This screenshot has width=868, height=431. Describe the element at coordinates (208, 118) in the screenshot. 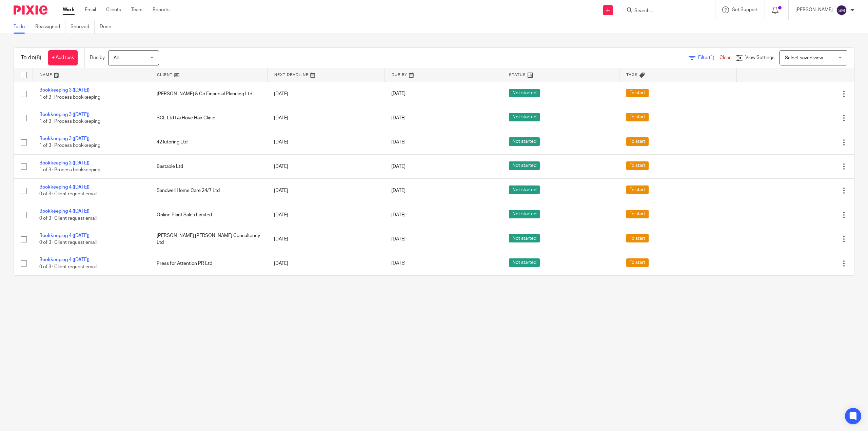

I see `td: SCL Ltd t/a Hove Hair Clinic` at that location.